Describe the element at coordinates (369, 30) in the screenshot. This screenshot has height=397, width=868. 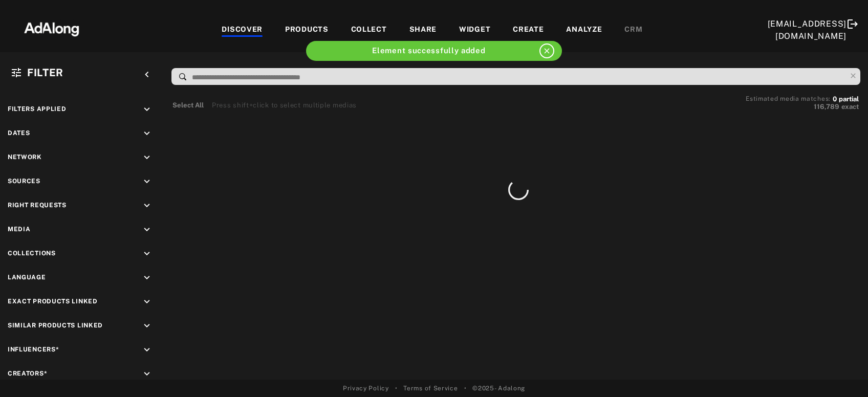
I see `div: COLLECT` at that location.